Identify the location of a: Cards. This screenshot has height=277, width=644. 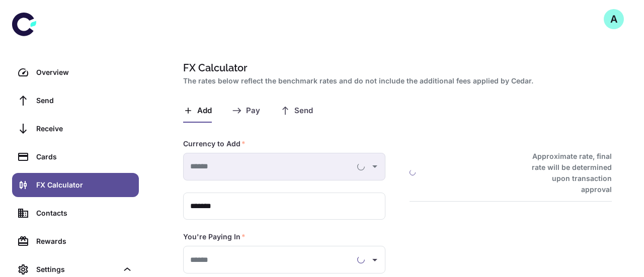
(76, 157).